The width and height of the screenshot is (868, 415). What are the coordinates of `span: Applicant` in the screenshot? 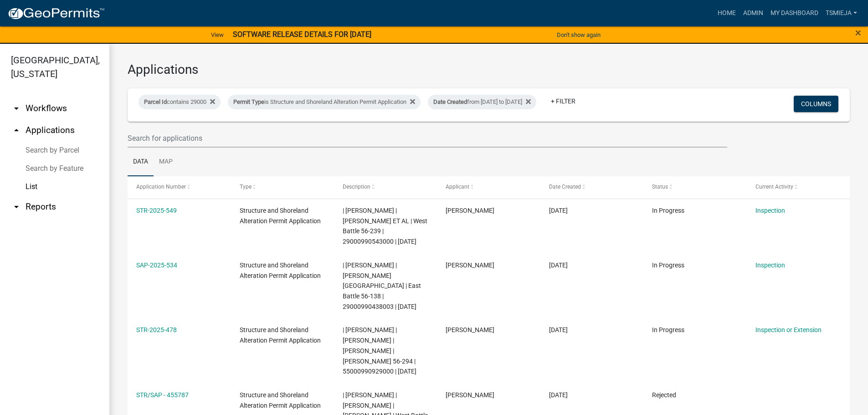 It's located at (457, 186).